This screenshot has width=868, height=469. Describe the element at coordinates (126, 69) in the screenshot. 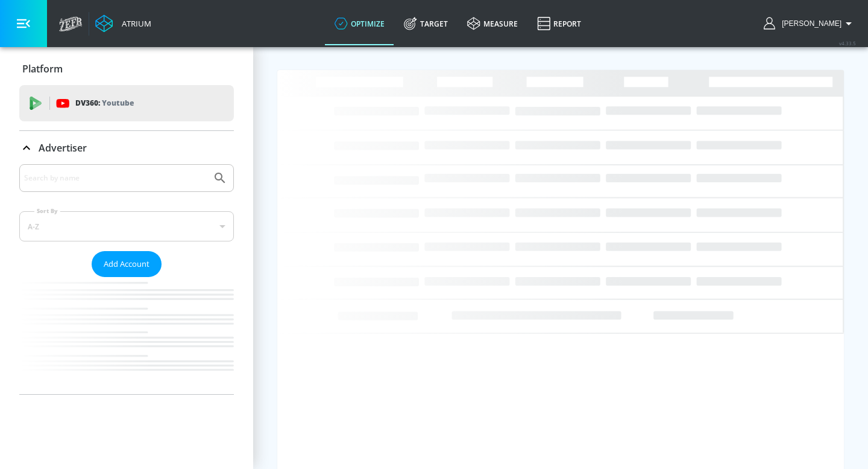

I see `div: Platform` at that location.